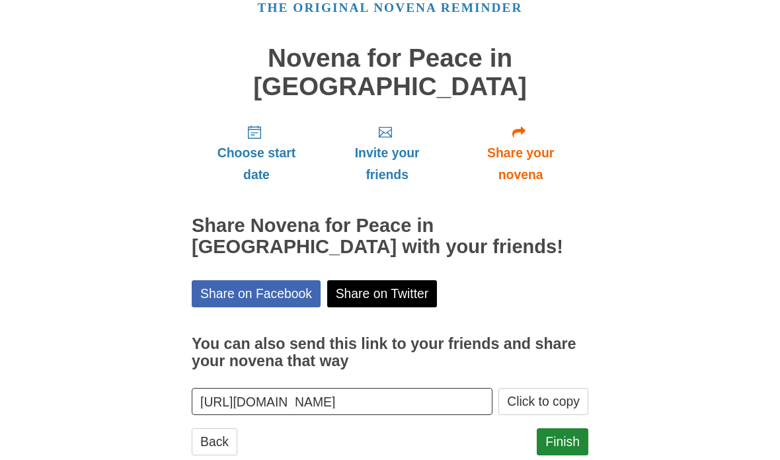 Image resolution: width=780 pixels, height=460 pixels. What do you see at coordinates (257, 153) in the screenshot?
I see `a: Choose start date` at bounding box center [257, 153].